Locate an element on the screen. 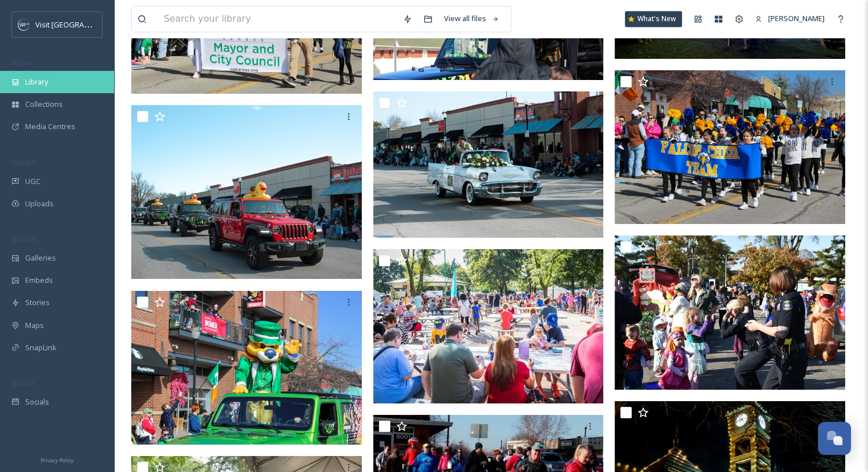 This screenshot has height=472, width=868. span: Maps is located at coordinates (35, 325).